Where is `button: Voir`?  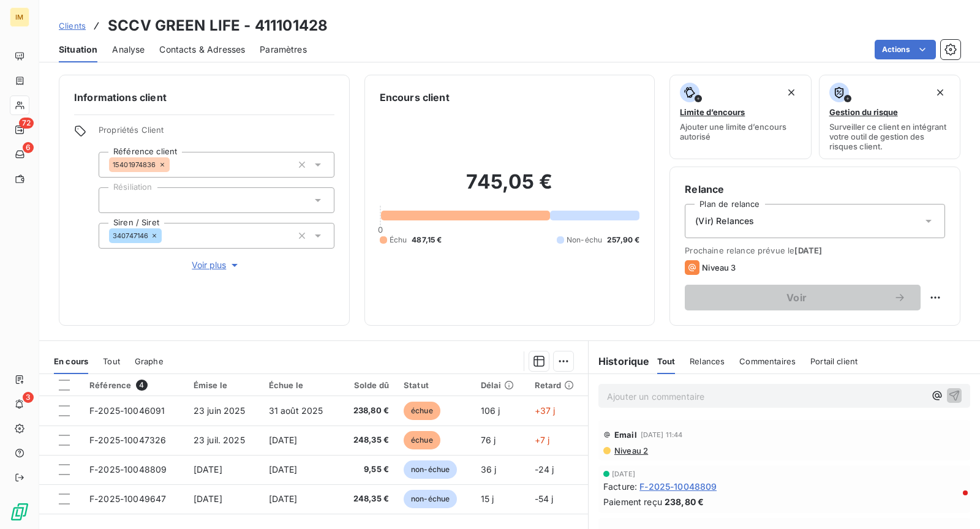 button: Voir is located at coordinates (803, 298).